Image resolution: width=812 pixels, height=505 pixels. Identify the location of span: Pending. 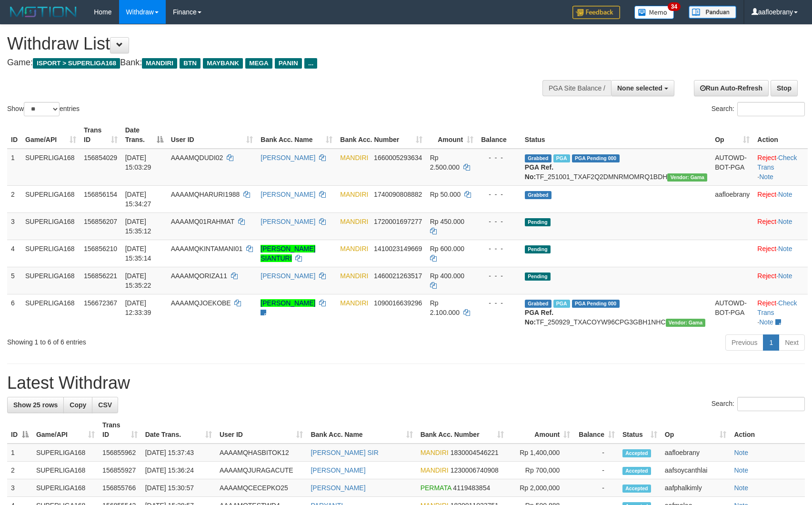
(538, 276).